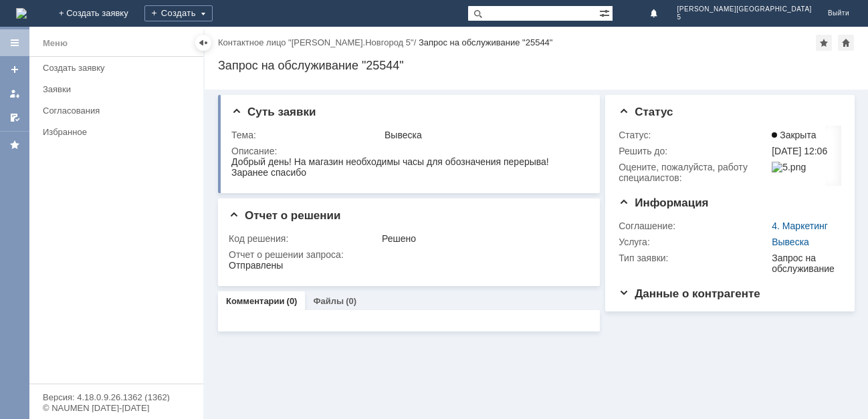 This screenshot has height=419, width=868. Describe the element at coordinates (693, 226) in the screenshot. I see `div: Соглашение:` at that location.